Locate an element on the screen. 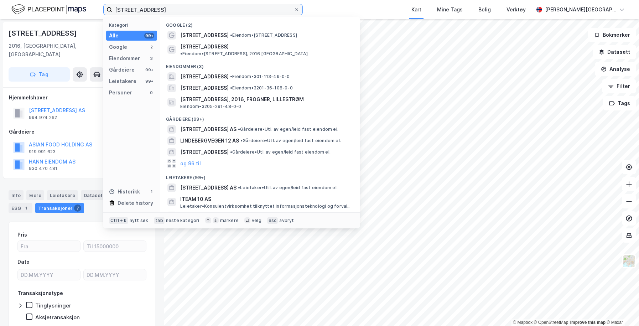 The image size is (639, 326). button: Analyse is located at coordinates (616, 69).